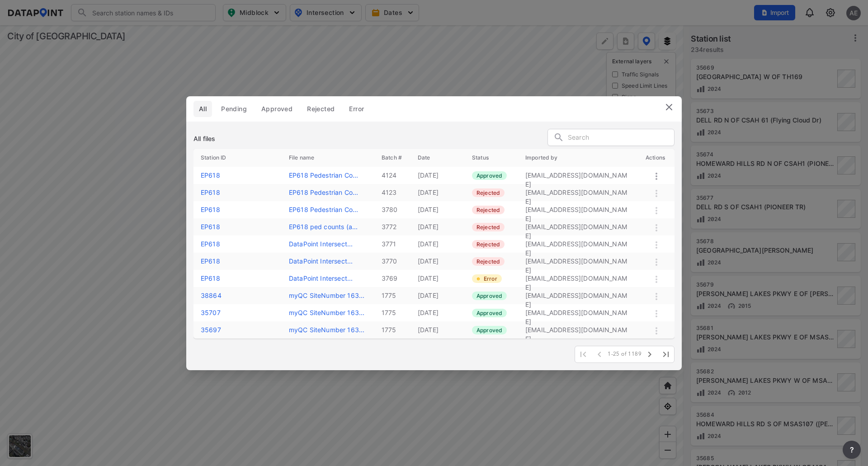 The height and width of the screenshot is (466, 868). Describe the element at coordinates (328, 158) in the screenshot. I see `th: File name` at that location.